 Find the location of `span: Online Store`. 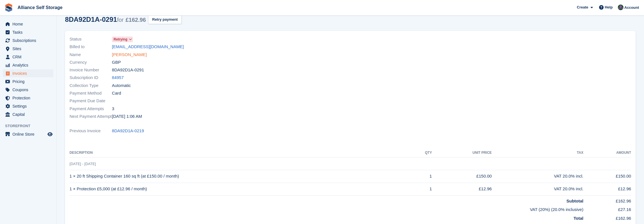

span: Online Store is located at coordinates (29, 134).